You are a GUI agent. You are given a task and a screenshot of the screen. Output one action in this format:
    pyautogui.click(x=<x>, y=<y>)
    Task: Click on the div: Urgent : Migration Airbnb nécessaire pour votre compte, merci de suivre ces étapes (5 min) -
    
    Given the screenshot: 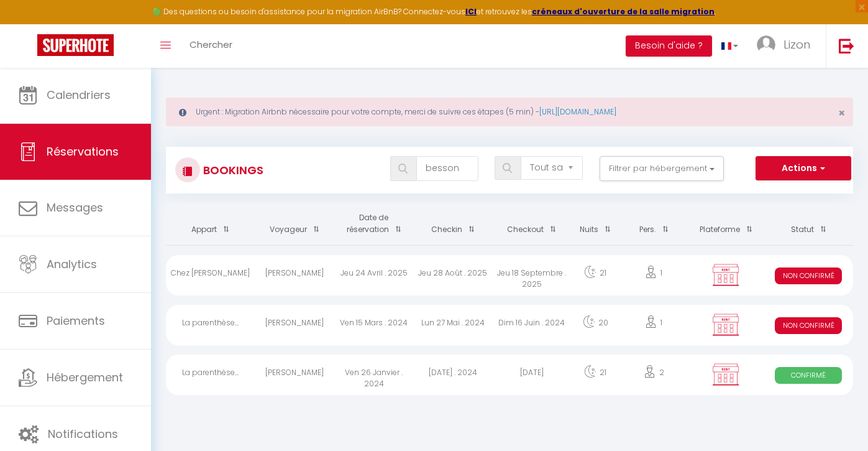 What is the action you would take?
    pyautogui.click(x=509, y=112)
    